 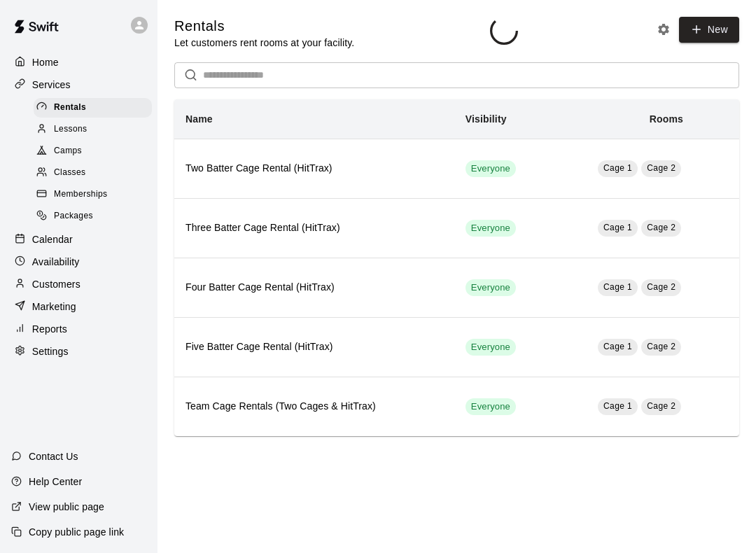 I want to click on span: Lessons, so click(x=71, y=129).